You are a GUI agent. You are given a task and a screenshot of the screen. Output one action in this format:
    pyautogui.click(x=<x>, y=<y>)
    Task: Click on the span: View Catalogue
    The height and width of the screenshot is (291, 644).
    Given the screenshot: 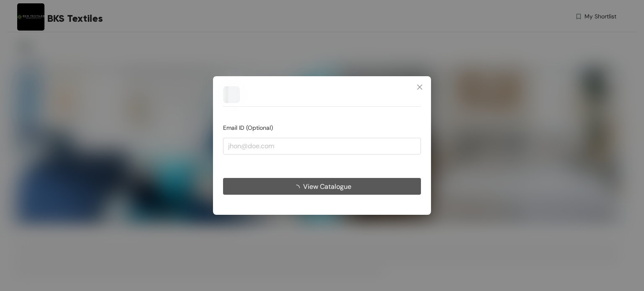 What is the action you would take?
    pyautogui.click(x=327, y=186)
    